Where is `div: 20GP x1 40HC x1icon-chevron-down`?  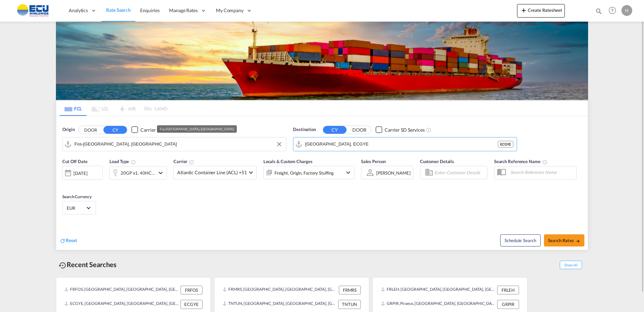
div: 20GP x1 40HC x1icon-chevron-down is located at coordinates (138, 173).